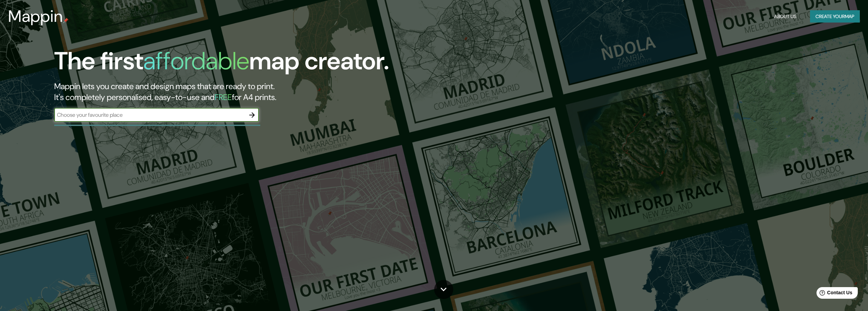 Image resolution: width=868 pixels, height=311 pixels. I want to click on h3: Mappin, so click(35, 16).